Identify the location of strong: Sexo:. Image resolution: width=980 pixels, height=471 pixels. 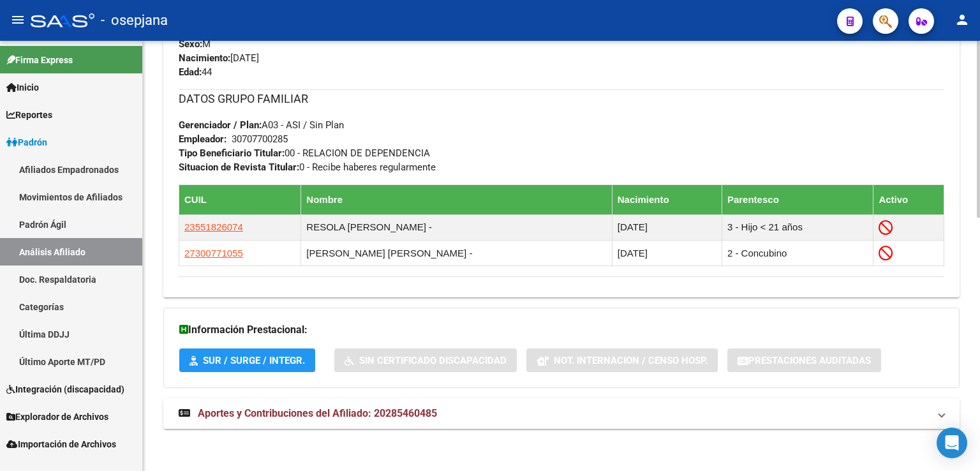
(190, 44).